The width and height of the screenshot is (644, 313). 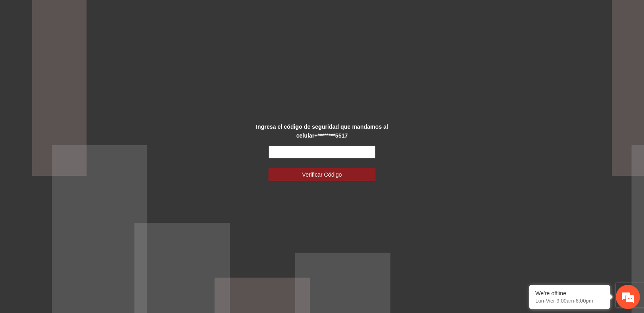 I want to click on p: Lun-Vier 9:00am-6:00pm, so click(x=569, y=300).